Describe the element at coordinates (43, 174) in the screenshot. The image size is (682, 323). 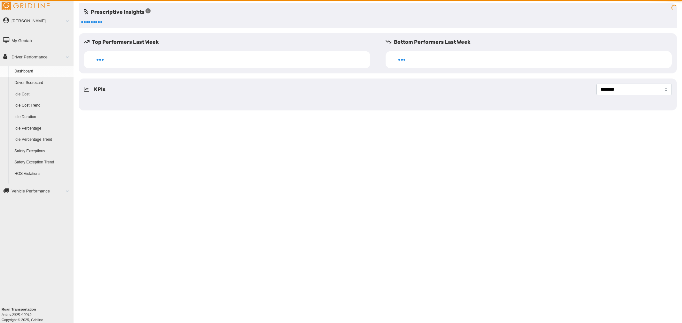
I see `a: HOS Violations` at that location.